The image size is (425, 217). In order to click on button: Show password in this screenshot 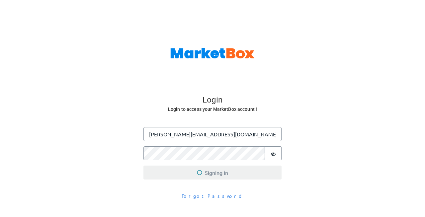, I will do `click(273, 153)`.